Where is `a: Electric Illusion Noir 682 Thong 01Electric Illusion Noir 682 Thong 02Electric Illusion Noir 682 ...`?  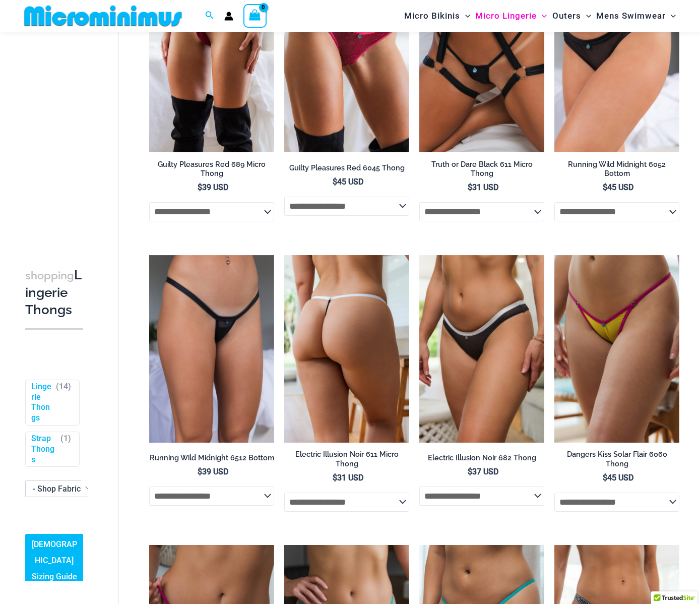 a: Electric Illusion Noir 682 Thong 01Electric Illusion Noir 682 Thong 02Electric Illusion Noir 682 ... is located at coordinates (482, 349).